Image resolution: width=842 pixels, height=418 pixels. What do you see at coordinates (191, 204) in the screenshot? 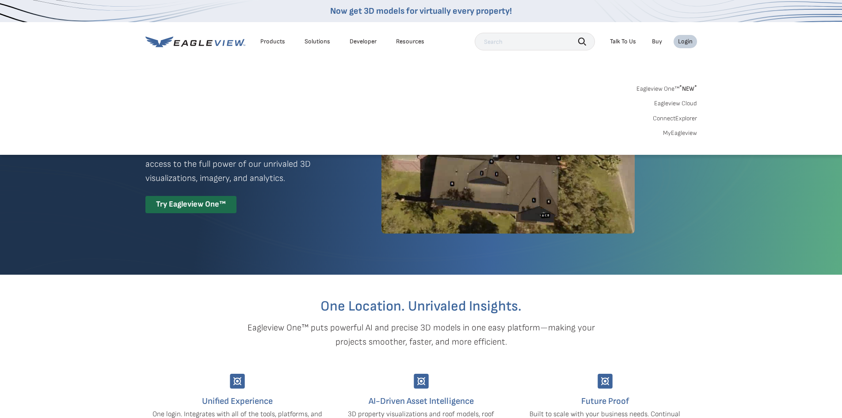
I see `div: Try Eagleview One™` at bounding box center [191, 204].